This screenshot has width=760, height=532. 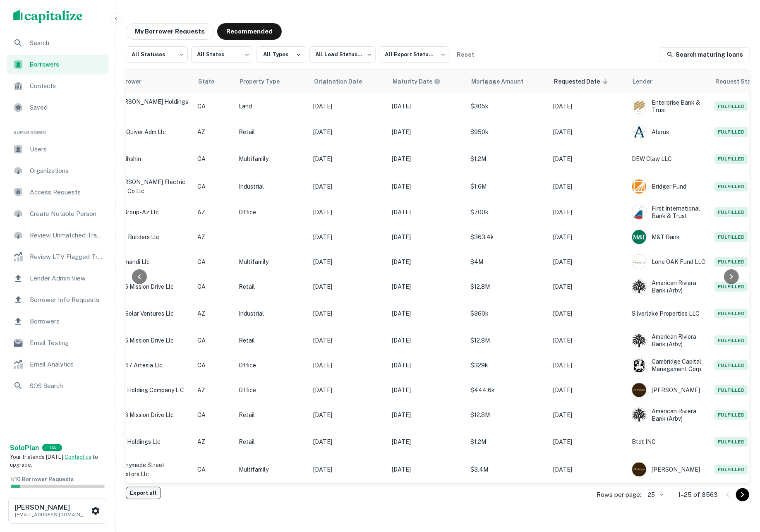 I want to click on a: Access Requests, so click(x=57, y=192).